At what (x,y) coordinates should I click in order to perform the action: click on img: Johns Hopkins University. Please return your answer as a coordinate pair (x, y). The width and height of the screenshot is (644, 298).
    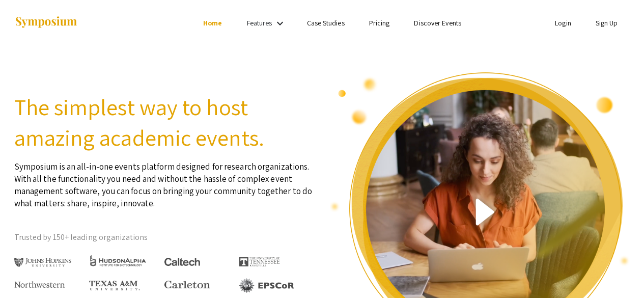
    Looking at the image, I should click on (43, 263).